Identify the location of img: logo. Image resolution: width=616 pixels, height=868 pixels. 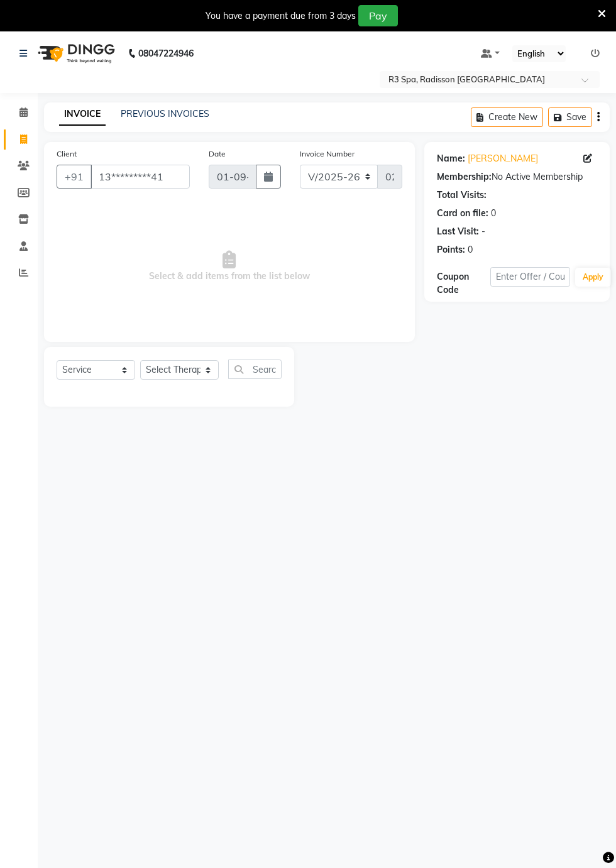
(75, 53).